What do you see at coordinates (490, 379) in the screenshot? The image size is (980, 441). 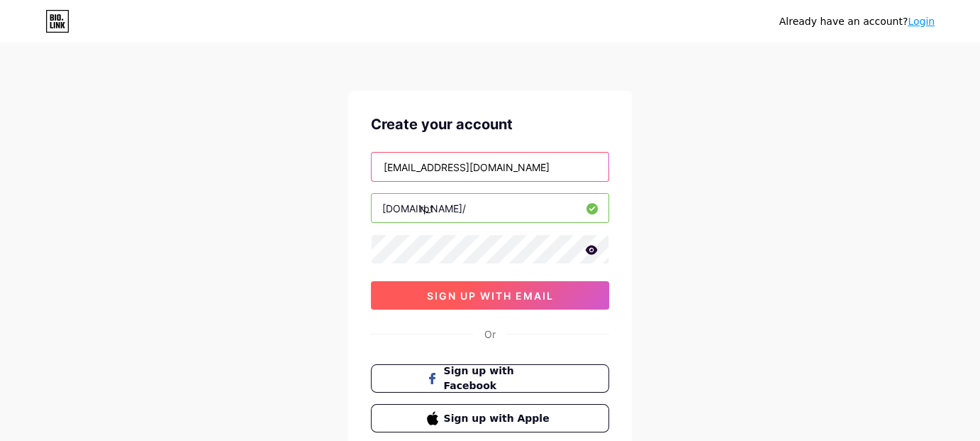 I see `button: Sign up with Facebook` at bounding box center [490, 379].